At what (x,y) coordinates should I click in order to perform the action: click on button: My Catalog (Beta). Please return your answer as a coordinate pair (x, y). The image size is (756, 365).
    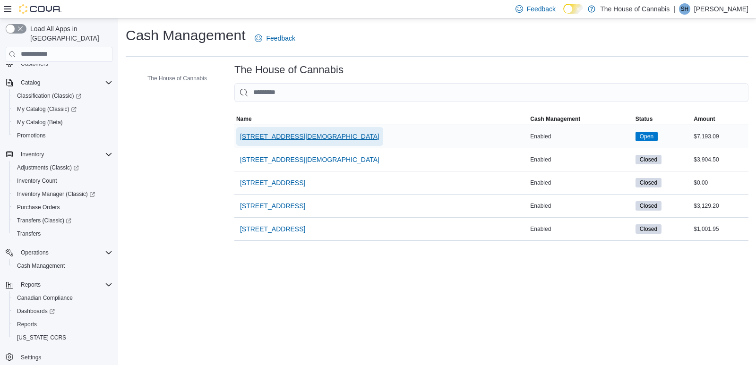
    Looking at the image, I should click on (63, 122).